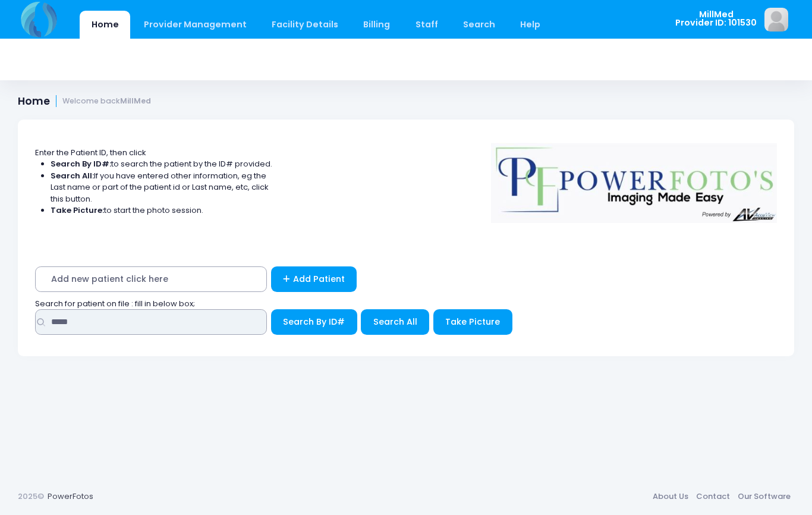 This screenshot has height=515, width=812. What do you see at coordinates (314, 322) in the screenshot?
I see `span: Search By ID#` at bounding box center [314, 322].